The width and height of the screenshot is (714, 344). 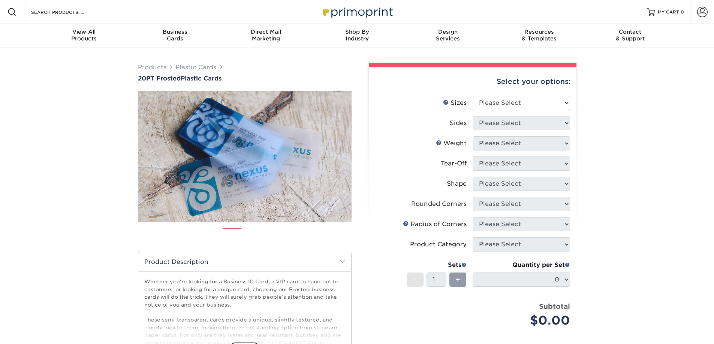 What do you see at coordinates (232, 235) in the screenshot?
I see `img: Plastic Cards 01` at bounding box center [232, 235].